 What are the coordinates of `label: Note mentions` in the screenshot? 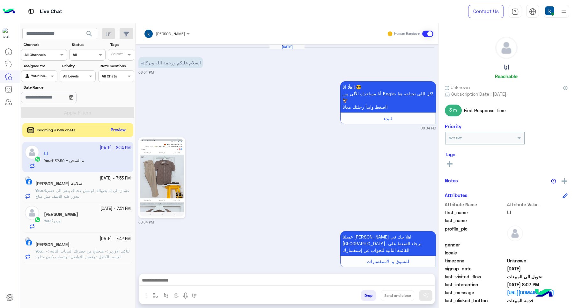 It's located at (117, 66).